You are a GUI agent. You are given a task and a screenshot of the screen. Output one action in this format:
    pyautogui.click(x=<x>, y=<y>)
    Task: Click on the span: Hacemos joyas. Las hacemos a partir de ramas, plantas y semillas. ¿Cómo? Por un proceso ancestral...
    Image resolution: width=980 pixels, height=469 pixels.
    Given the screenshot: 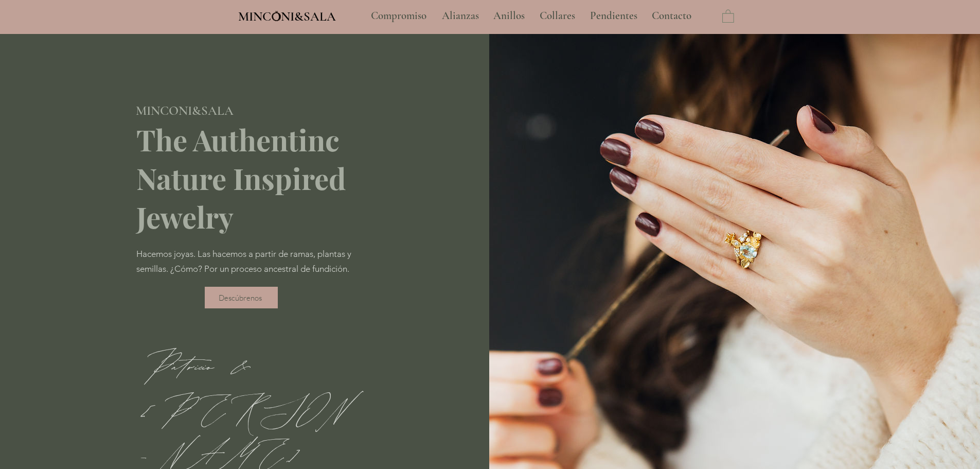 What is the action you would take?
    pyautogui.click(x=244, y=261)
    